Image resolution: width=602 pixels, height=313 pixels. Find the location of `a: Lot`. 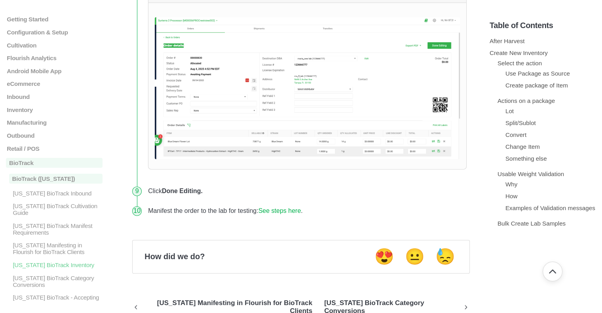

a: Lot is located at coordinates (509, 111).